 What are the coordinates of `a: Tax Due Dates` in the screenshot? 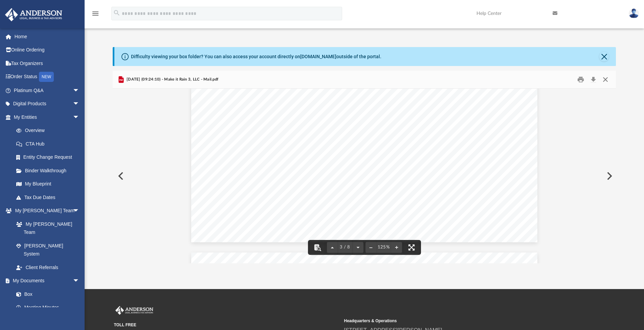 It's located at (50, 198).